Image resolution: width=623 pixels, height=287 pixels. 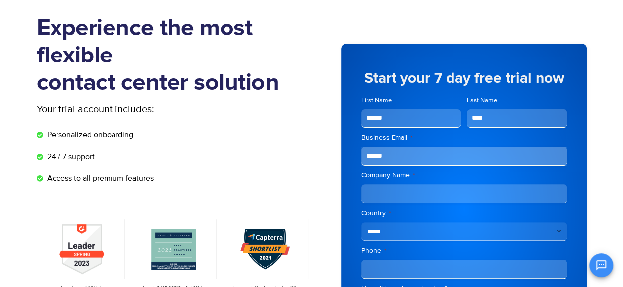 I want to click on h1: Experience the most flexible contact center solution, so click(x=174, y=56).